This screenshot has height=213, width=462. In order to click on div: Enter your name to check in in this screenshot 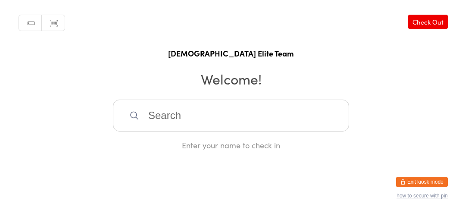, I will do `click(231, 145)`.